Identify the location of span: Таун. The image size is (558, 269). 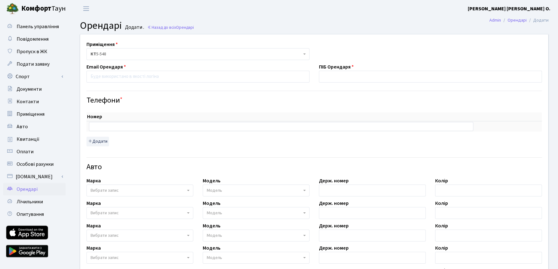
(44, 9).